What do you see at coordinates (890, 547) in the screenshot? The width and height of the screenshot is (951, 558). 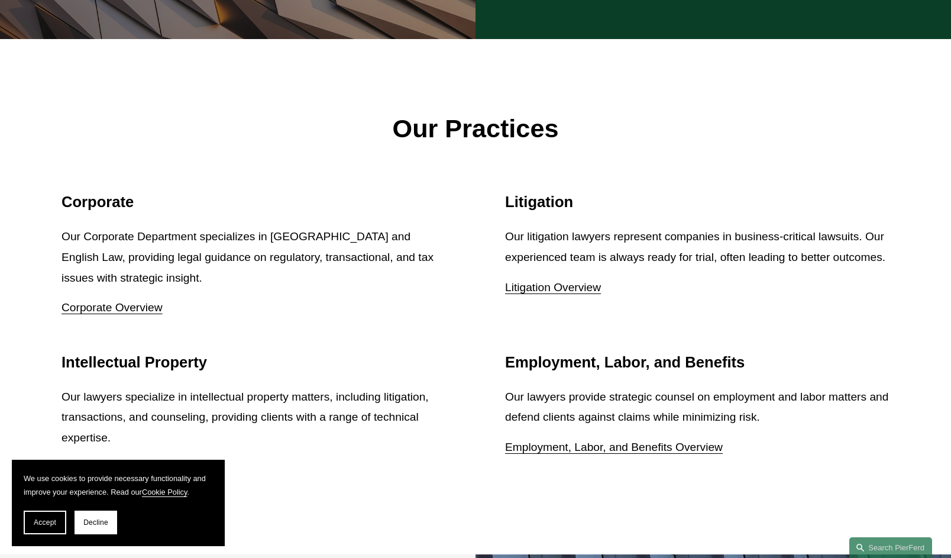 I see `a: Search this site` at bounding box center [890, 547].